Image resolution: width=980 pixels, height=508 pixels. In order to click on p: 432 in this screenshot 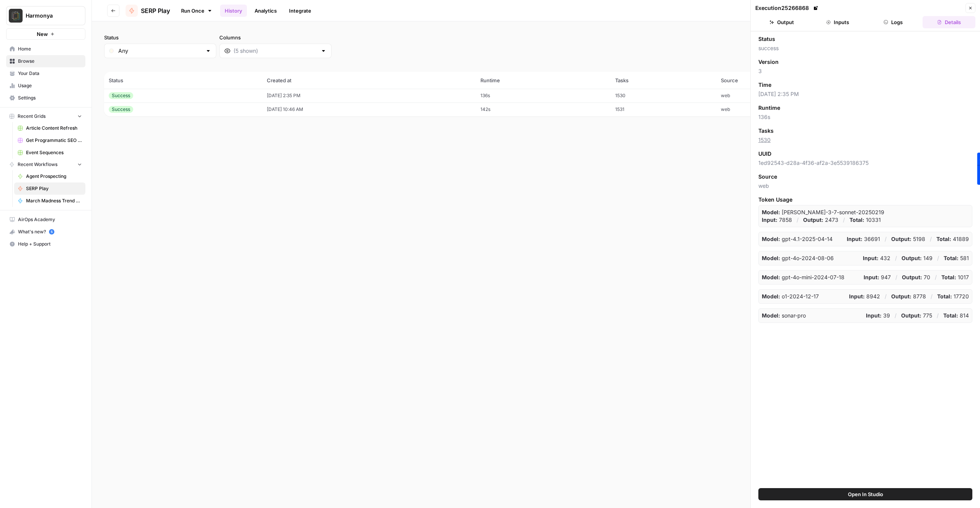, I will do `click(877, 258)`.